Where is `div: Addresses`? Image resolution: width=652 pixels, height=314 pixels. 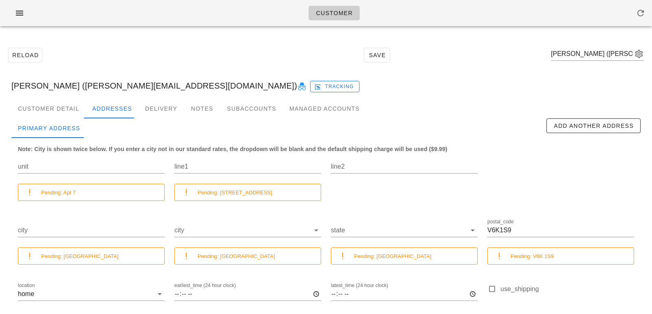
div: Addresses is located at coordinates (112, 108).